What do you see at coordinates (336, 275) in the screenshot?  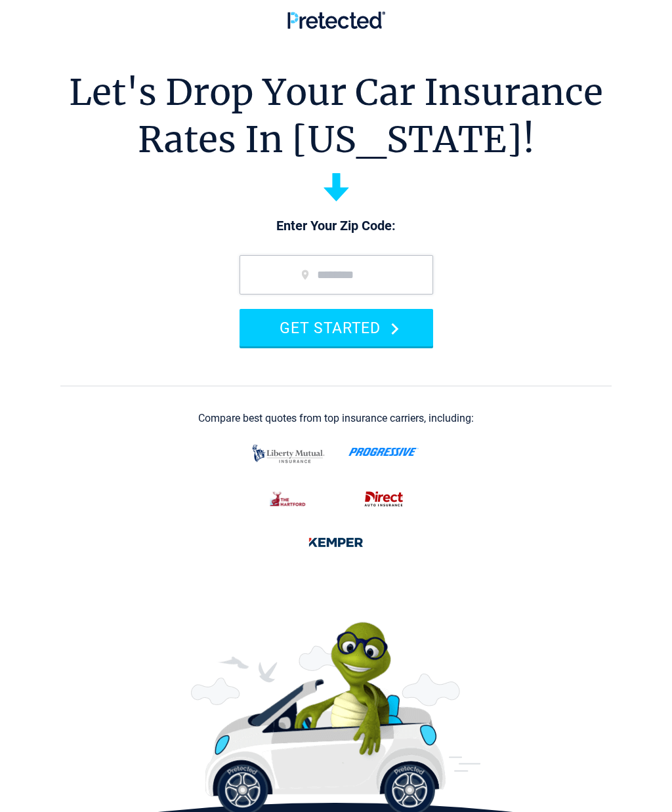 I see `input: zip code` at bounding box center [336, 275].